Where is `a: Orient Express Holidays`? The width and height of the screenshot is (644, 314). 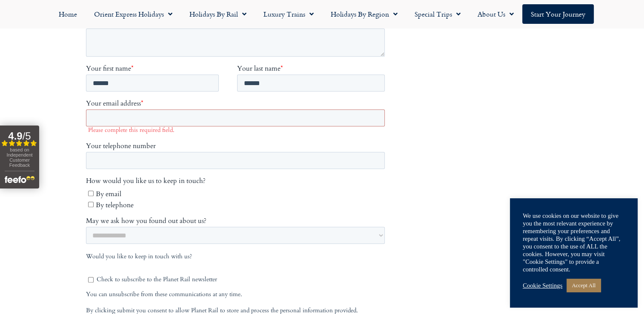 a: Orient Express Holidays is located at coordinates (133, 14).